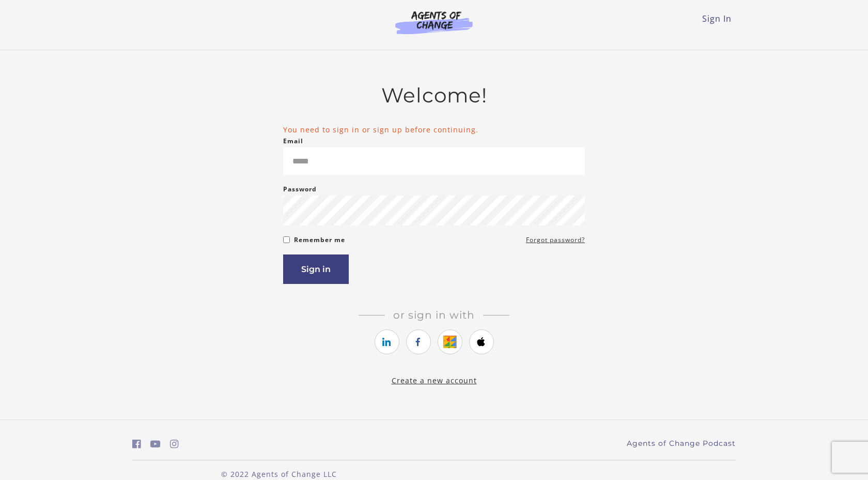  What do you see at coordinates (434, 129) in the screenshot?
I see `li: You need to sign in or sign up before continuing.` at bounding box center [434, 129].